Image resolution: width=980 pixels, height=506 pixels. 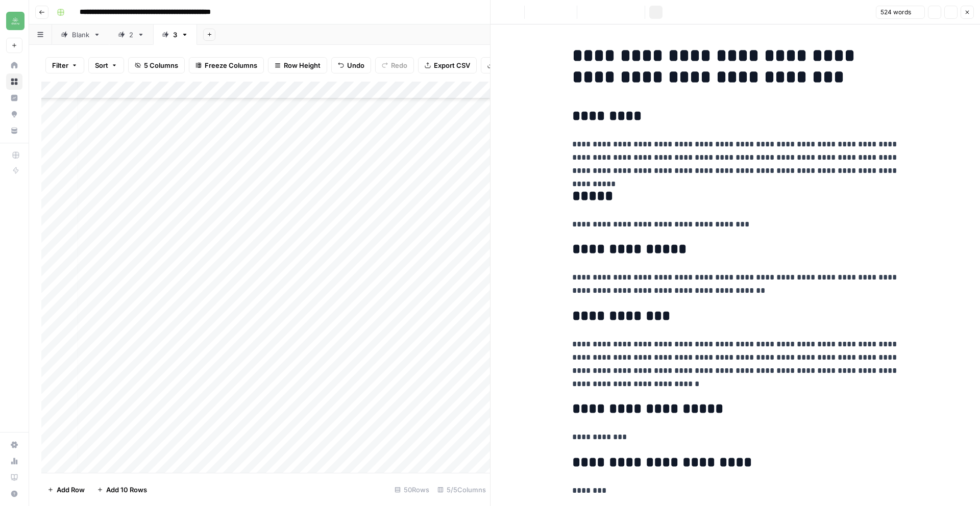 I want to click on button: Add Row, so click(x=66, y=489).